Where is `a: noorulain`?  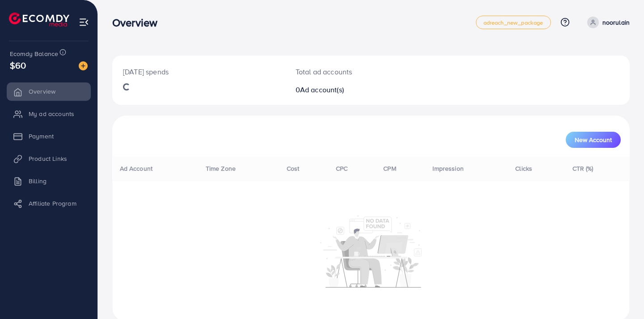
a: noorulain is located at coordinates (607, 22).